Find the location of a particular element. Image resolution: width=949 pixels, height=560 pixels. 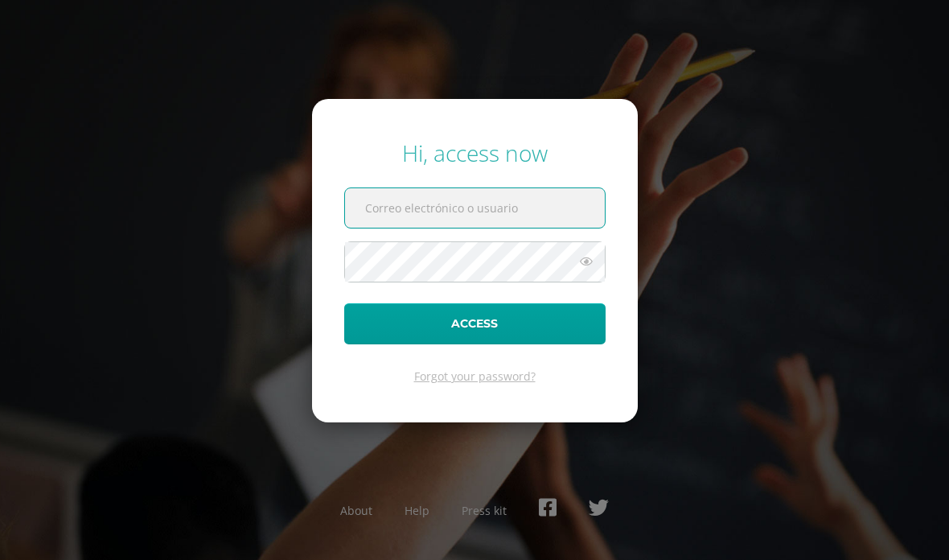

a: Press kit is located at coordinates (485, 510).